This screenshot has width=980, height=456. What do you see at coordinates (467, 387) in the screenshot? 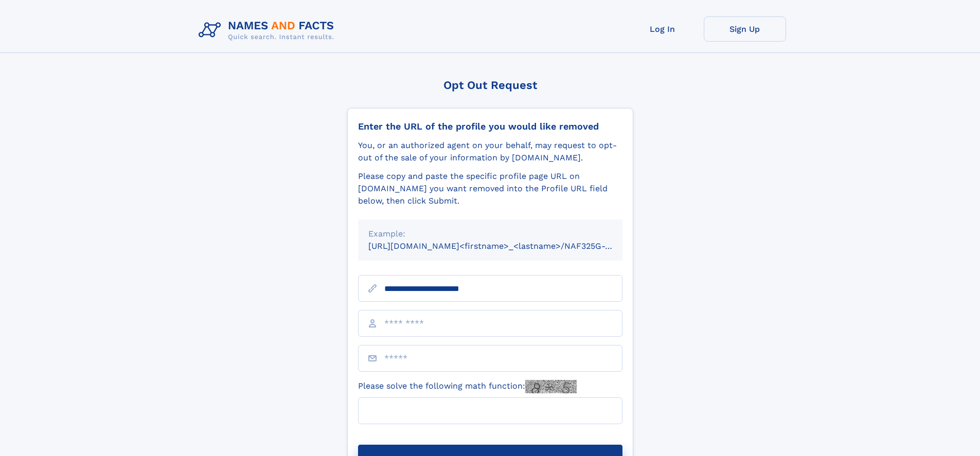
I see `label: Please solve the following math function:` at bounding box center [467, 387].